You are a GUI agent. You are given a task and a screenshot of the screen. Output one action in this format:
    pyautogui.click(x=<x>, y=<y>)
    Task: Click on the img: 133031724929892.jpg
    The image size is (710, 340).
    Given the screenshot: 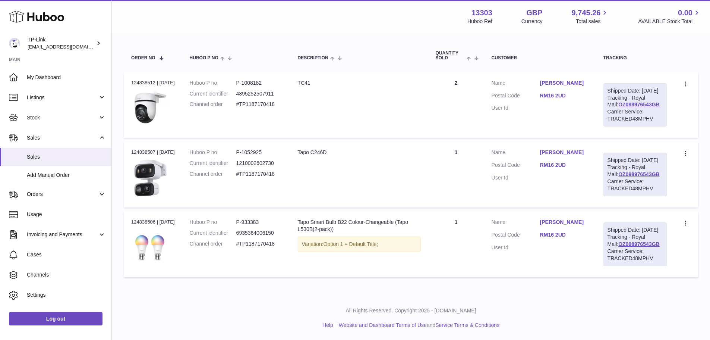 What is the action you would take?
    pyautogui.click(x=150, y=107)
    